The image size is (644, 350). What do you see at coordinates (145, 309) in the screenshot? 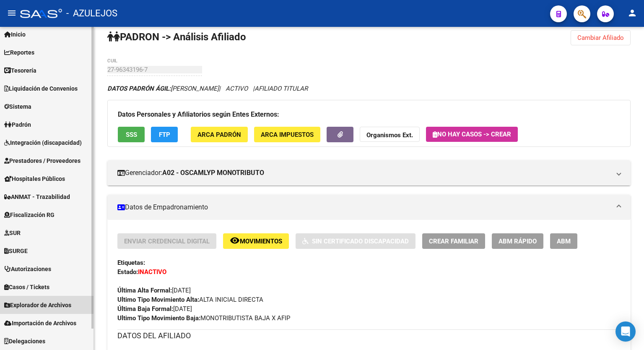
I see `strong: Última Baja Formal:` at bounding box center [145, 309].